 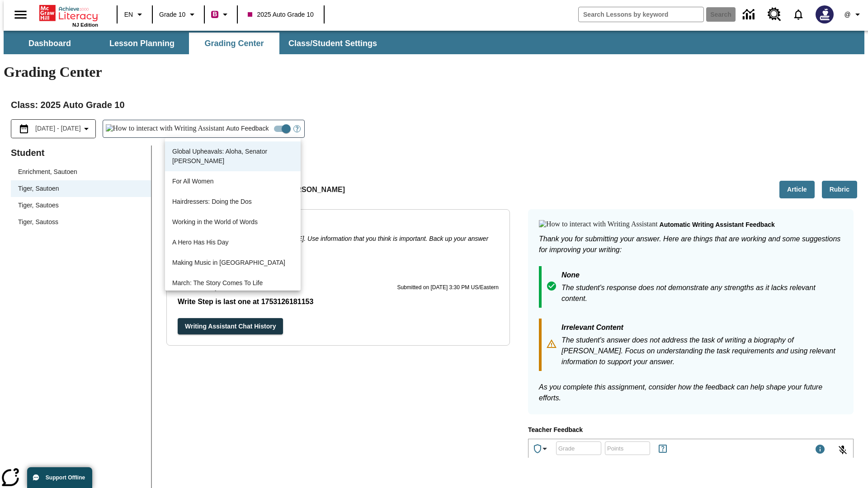 I want to click on p: March: The Story Comes To Life, so click(x=233, y=282).